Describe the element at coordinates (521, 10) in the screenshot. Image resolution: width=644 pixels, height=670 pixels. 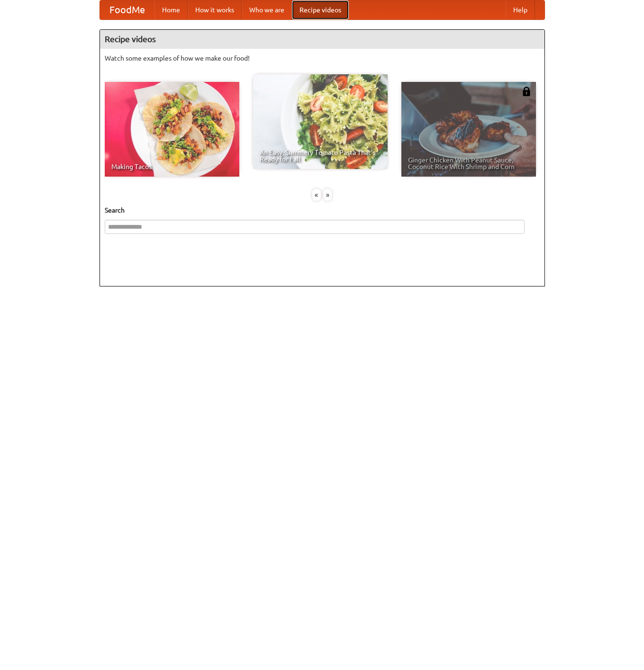
I see `a: Help` at that location.